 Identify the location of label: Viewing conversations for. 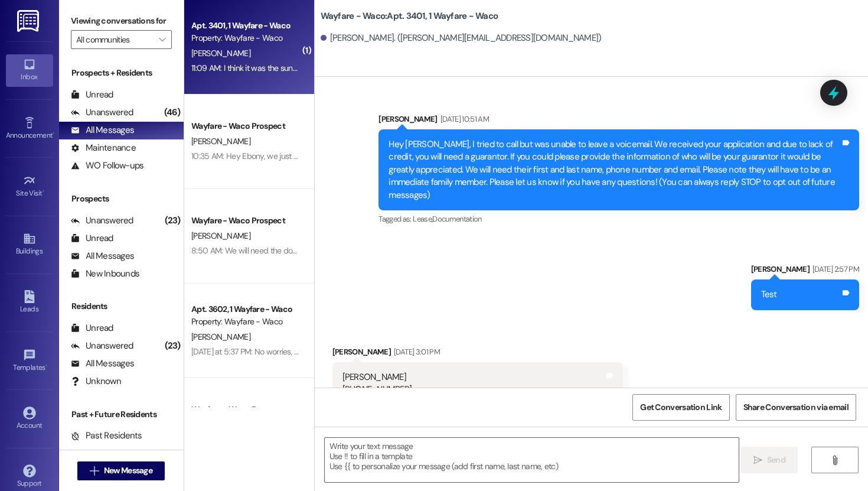
(121, 21).